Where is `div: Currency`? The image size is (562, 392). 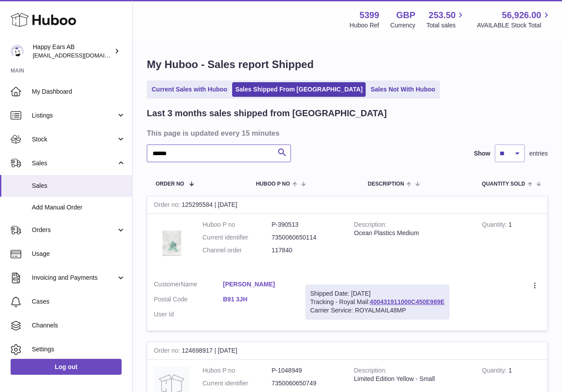
div: Currency is located at coordinates (403, 25).